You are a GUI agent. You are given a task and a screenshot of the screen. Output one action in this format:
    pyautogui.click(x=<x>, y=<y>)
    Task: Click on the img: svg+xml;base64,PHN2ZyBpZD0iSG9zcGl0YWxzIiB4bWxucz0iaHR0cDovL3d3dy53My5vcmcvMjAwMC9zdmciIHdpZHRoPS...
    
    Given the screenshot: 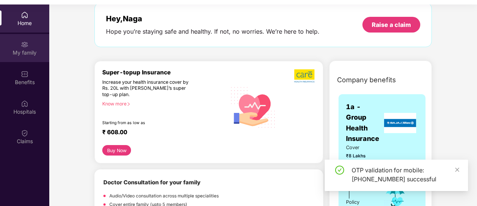 What is the action you would take?
    pyautogui.click(x=25, y=103)
    